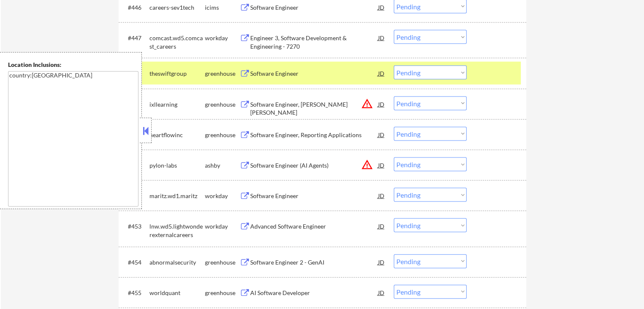 The width and height of the screenshot is (644, 309). What do you see at coordinates (314, 42) in the screenshot?
I see `div: Engineer 3, Software Development & Engineering - 7270` at bounding box center [314, 42].